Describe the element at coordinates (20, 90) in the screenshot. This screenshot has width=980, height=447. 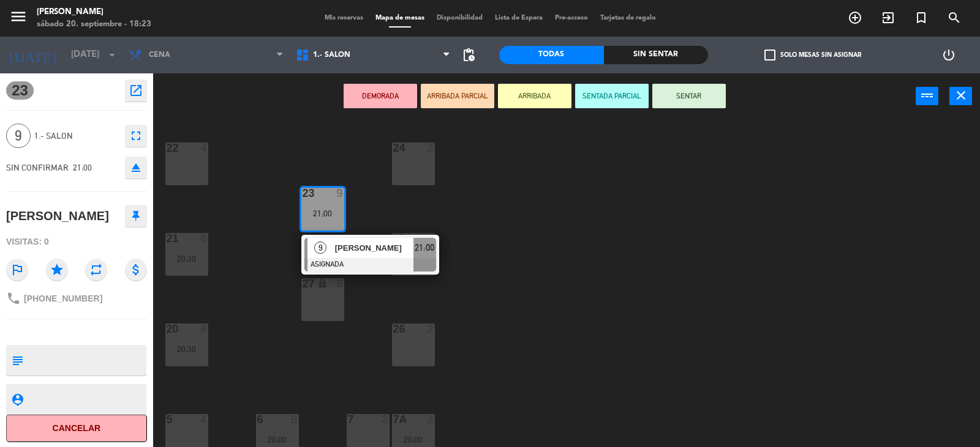
I see `span: 23` at that location.